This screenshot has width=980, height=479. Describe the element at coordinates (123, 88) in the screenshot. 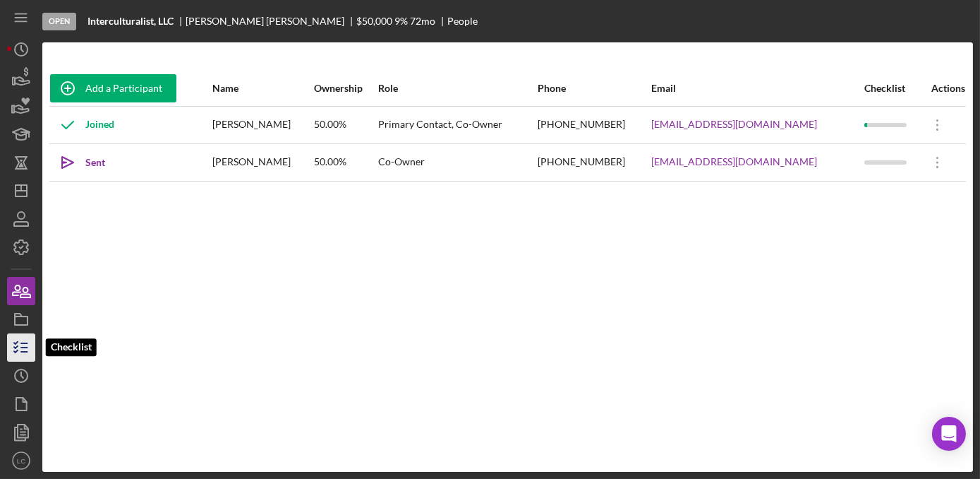

I see `div: Add a Participant` at that location.